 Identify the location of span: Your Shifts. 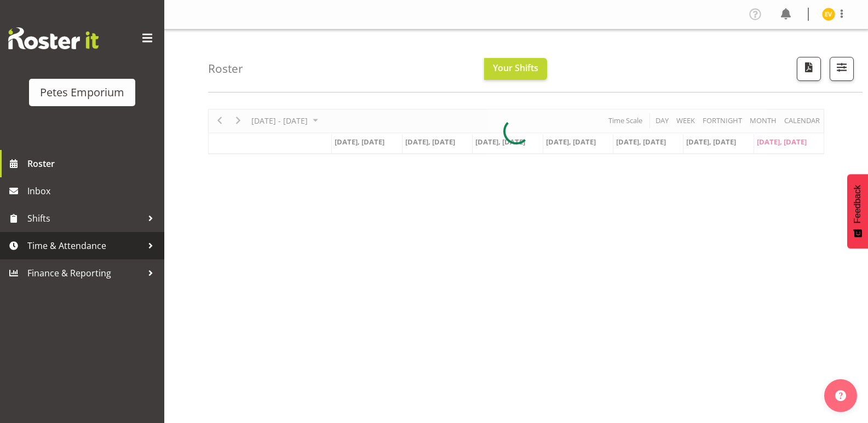
(515, 68).